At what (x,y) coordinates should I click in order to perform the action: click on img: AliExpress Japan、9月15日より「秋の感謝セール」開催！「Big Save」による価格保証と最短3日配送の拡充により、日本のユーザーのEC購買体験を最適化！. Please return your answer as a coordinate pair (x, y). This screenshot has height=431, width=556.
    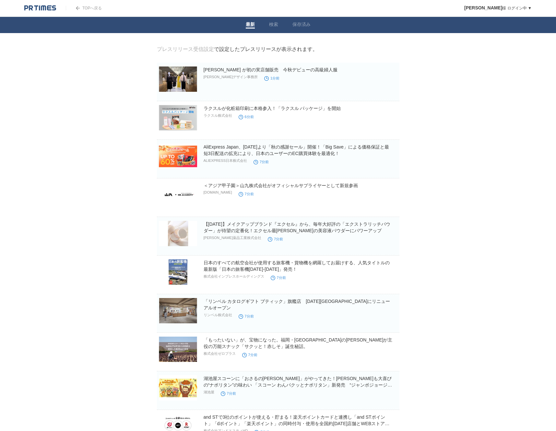
    Looking at the image, I should click on (178, 156).